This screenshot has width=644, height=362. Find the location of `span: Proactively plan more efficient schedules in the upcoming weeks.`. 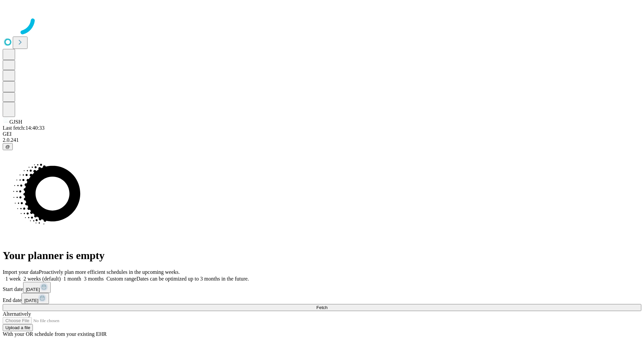

span: Proactively plan more efficient schedules in the upcoming weeks. is located at coordinates (110, 272).